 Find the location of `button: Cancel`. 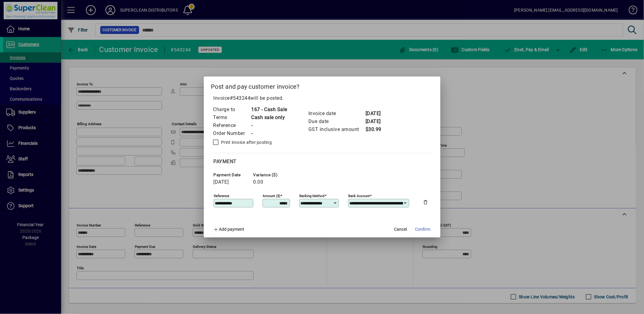

button: Cancel is located at coordinates (401, 230).